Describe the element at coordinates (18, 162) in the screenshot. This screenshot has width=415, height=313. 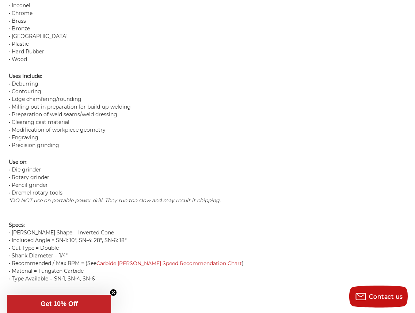
I see `strong: Use on` at that location.